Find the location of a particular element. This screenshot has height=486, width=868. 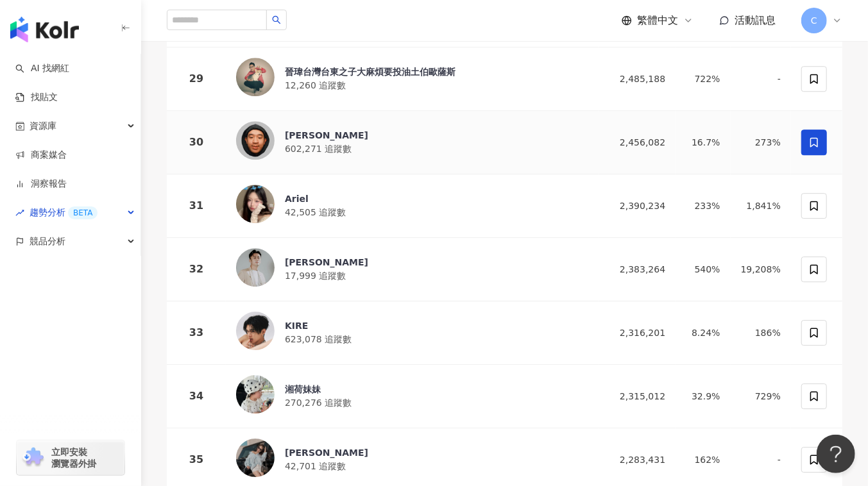

span: 602,271 追蹤數 is located at coordinates (318, 149).